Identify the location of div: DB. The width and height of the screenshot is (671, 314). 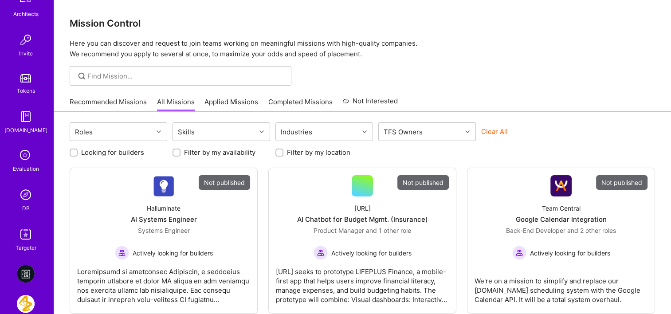
(26, 208).